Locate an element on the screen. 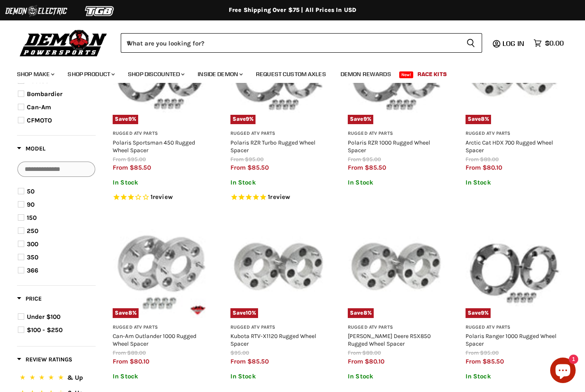 This screenshot has width=585, height=392. span: CFMOTO is located at coordinates (39, 120).